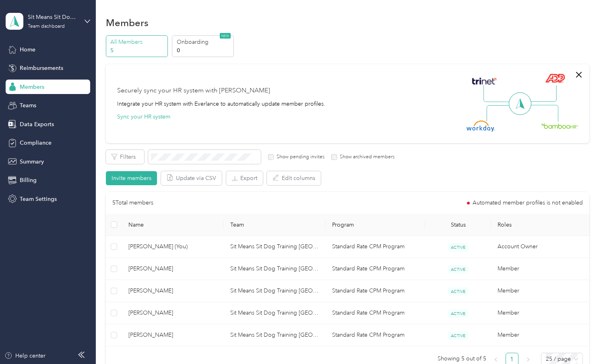 Image resolution: width=603 pixels, height=364 pixels. I want to click on span: Home, so click(27, 49).